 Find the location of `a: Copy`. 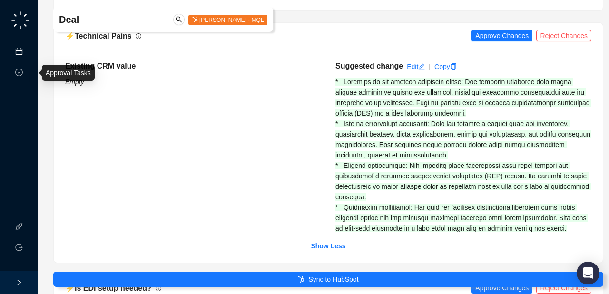

a: Copy is located at coordinates (446, 67).